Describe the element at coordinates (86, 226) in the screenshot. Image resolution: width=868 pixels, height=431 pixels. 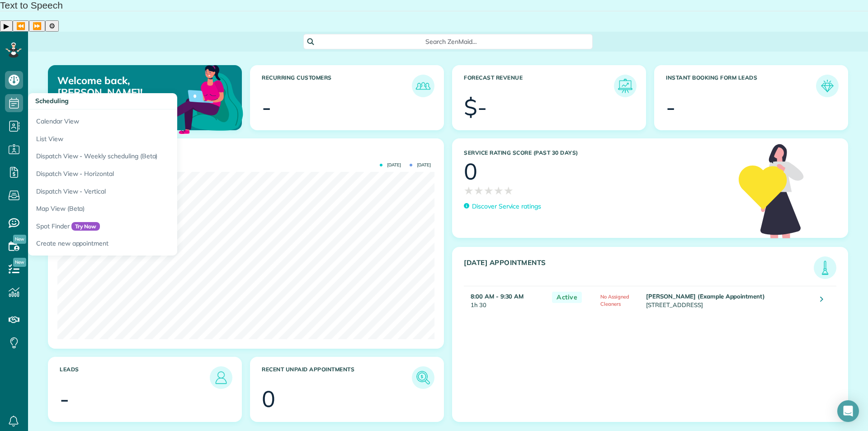
I see `span: Try Now` at that location.